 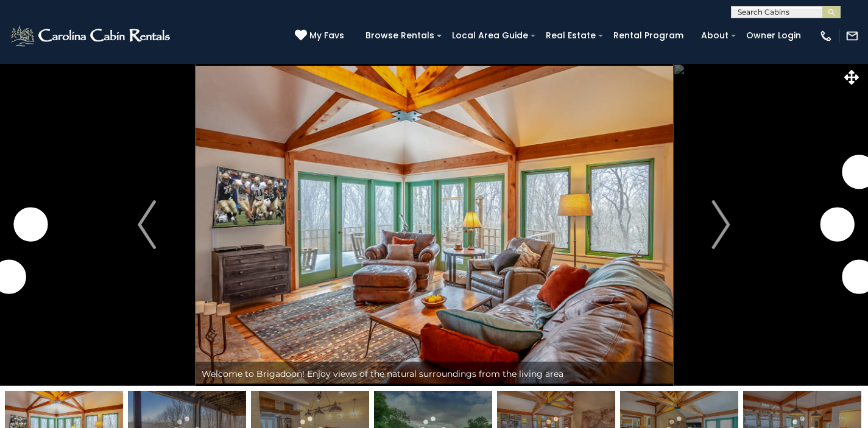 What do you see at coordinates (714, 35) in the screenshot?
I see `a: About` at bounding box center [714, 35].